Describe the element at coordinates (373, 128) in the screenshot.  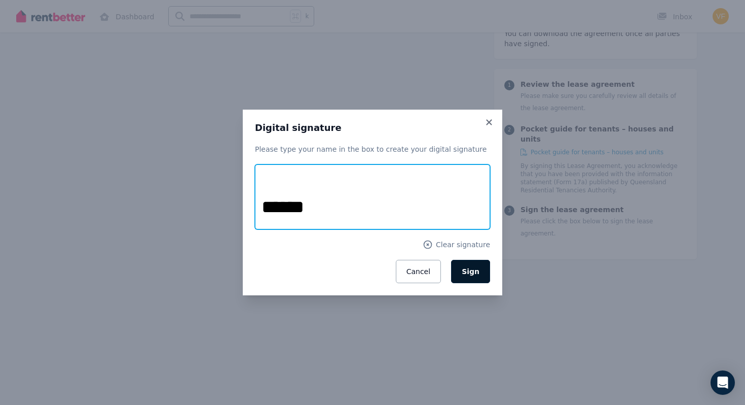
I see `h3: Digital signature` at that location.